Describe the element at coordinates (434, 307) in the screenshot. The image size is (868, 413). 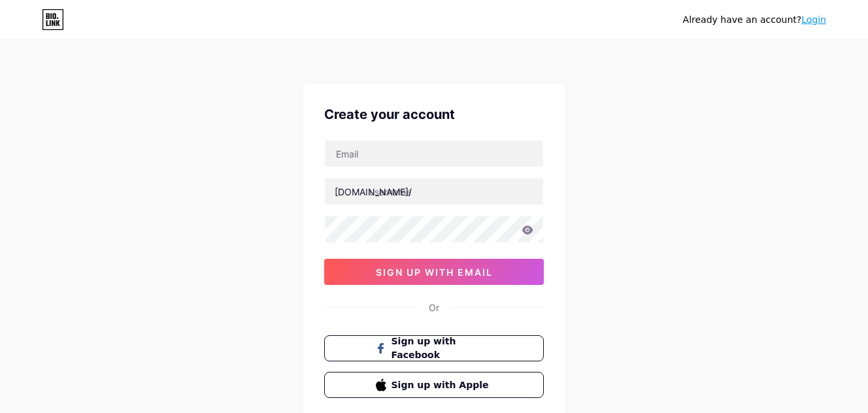
I see `div: Or` at that location.